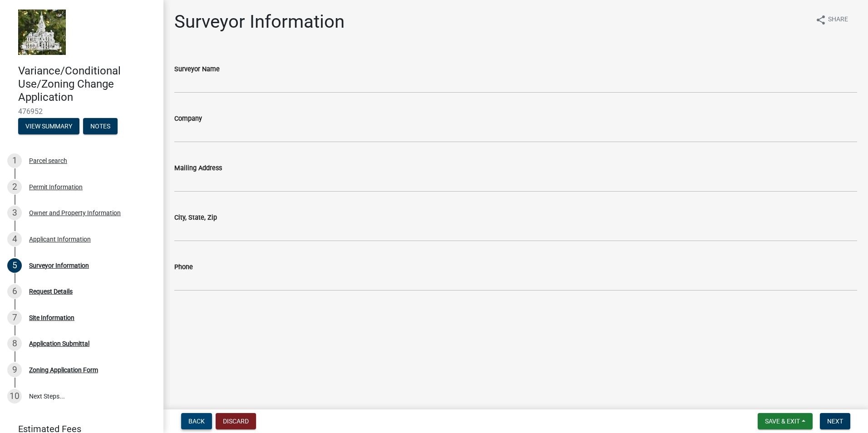  Describe the element at coordinates (835, 421) in the screenshot. I see `button: Next` at that location.